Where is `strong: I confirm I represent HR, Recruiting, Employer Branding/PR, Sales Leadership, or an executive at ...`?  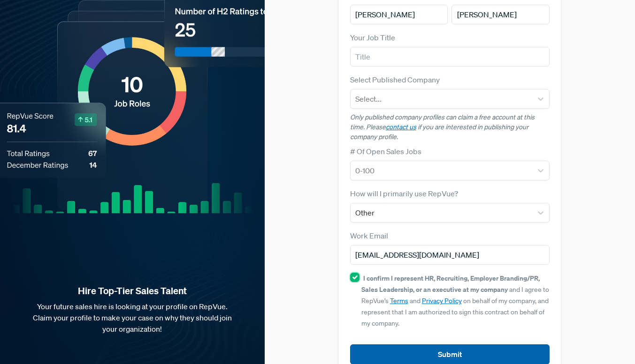
strong: I confirm I represent HR, Recruiting, Employer Branding/PR, Sales Leadership, or an executive at ... is located at coordinates (451, 283).